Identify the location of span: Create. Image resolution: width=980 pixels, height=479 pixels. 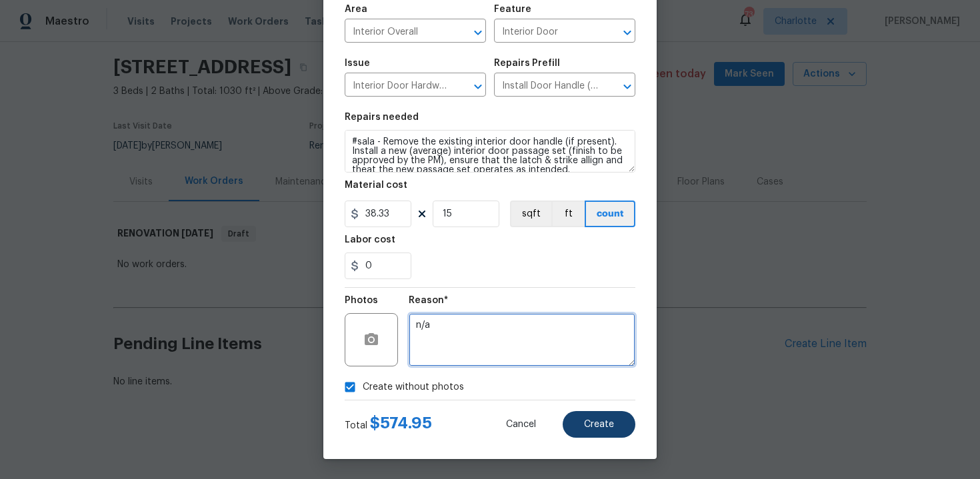
(599, 424).